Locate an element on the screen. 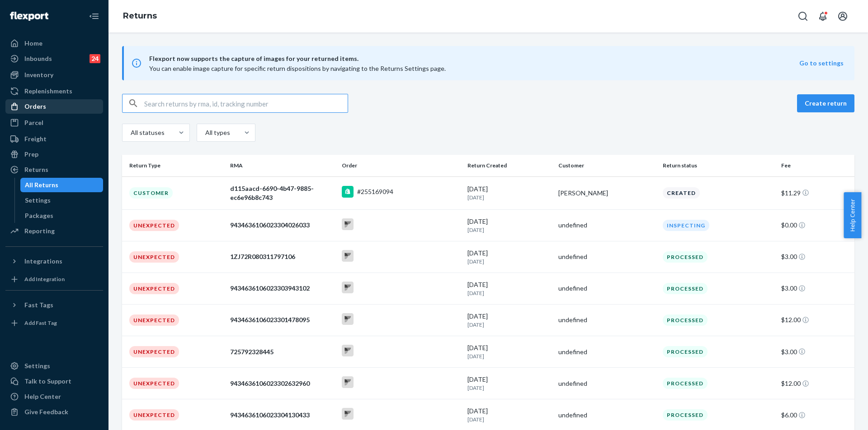  div: Add Integration is located at coordinates (45, 279).